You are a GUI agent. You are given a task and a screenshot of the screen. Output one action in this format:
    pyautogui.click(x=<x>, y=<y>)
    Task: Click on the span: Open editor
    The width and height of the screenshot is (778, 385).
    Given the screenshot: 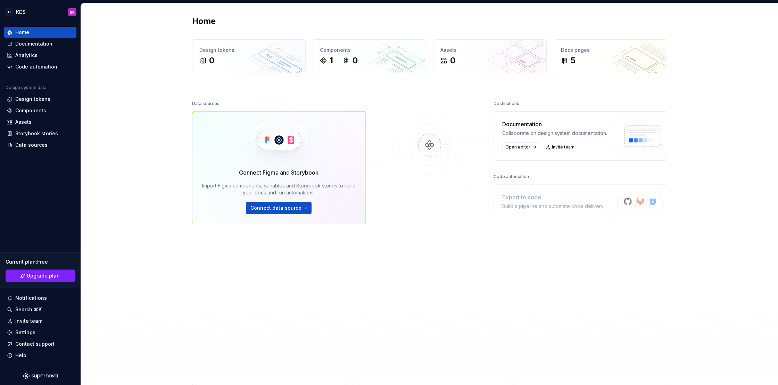 What is the action you would take?
    pyautogui.click(x=518, y=147)
    